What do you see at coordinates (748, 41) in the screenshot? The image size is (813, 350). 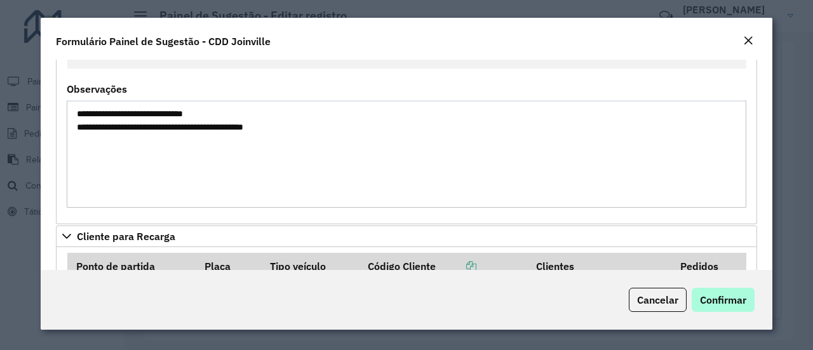 I see `em: Fechar` at bounding box center [748, 41].